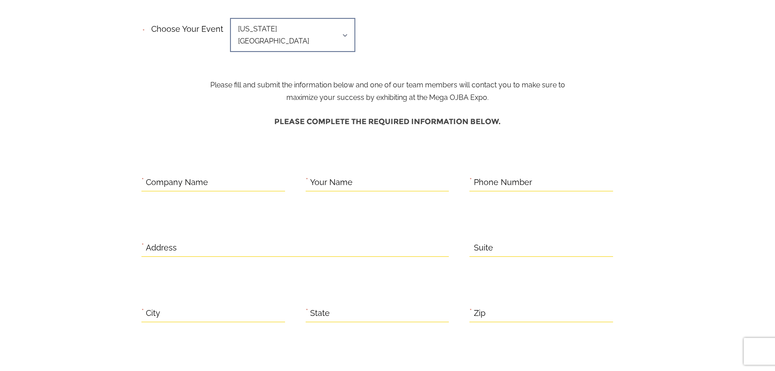 This screenshot has height=371, width=775. Describe the element at coordinates (184, 26) in the screenshot. I see `label: Choose your event` at that location.